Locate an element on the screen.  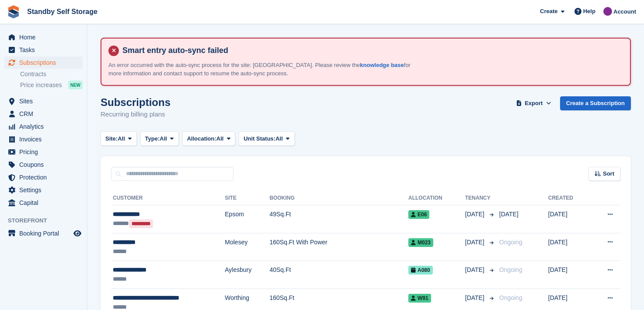
span: Analytics is located at coordinates (45, 126).